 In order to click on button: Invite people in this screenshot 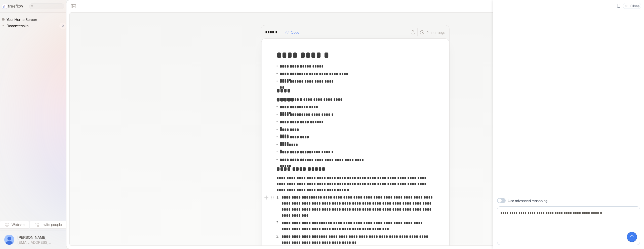, I will do `click(48, 224)`.